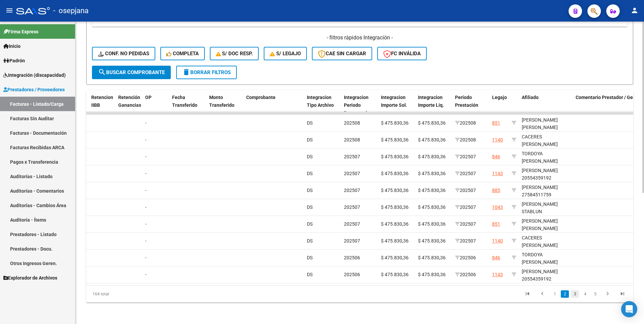  I want to click on datatable-header-cell: Integracion Importe Sol., so click(397, 105).